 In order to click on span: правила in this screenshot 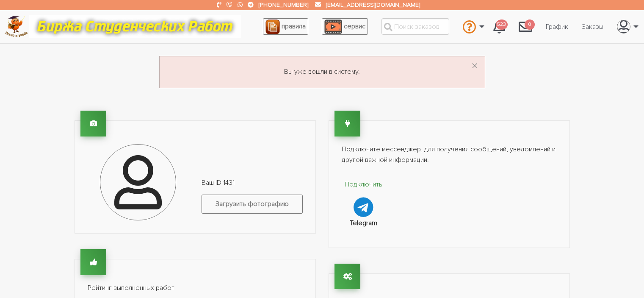, I will do `click(293, 26)`.